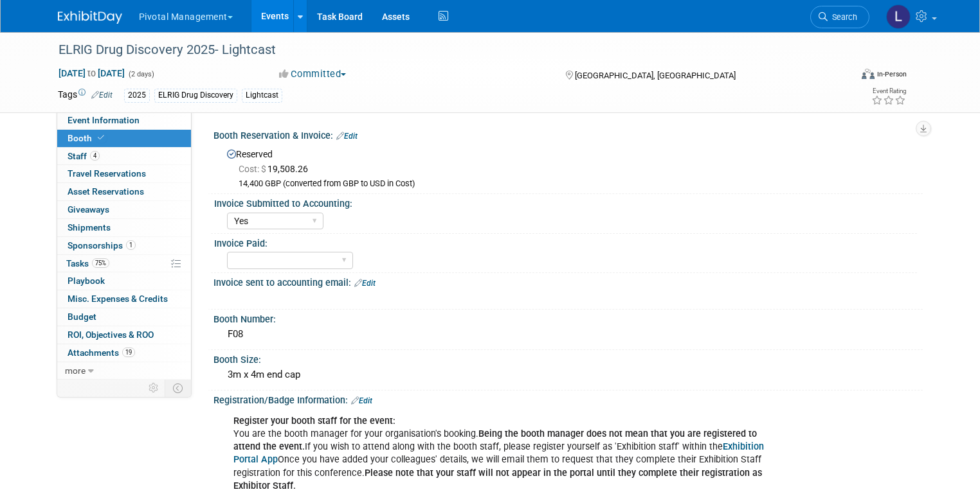  What do you see at coordinates (124, 120) in the screenshot?
I see `a: Event Information` at bounding box center [124, 120].